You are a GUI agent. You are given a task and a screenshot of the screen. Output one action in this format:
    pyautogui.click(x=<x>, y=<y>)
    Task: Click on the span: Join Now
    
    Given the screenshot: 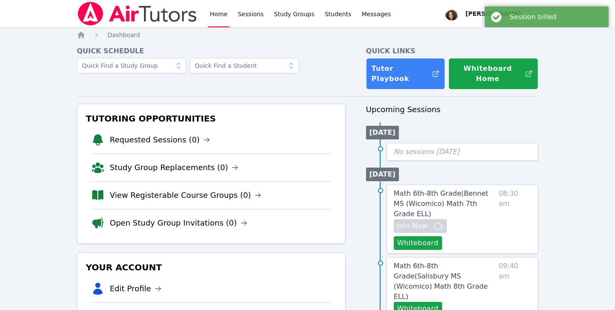 What is the action you would take?
    pyautogui.click(x=412, y=226)
    